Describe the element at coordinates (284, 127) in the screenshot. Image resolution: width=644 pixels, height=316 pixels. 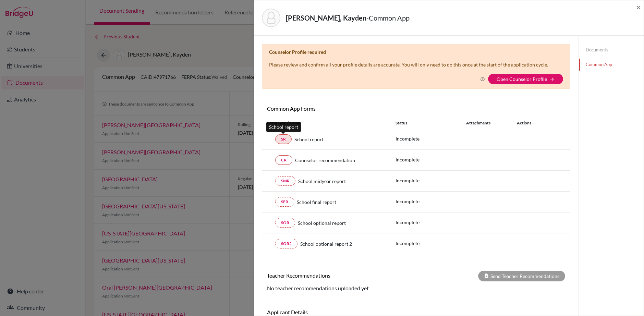
I see `div: School report` at that location.